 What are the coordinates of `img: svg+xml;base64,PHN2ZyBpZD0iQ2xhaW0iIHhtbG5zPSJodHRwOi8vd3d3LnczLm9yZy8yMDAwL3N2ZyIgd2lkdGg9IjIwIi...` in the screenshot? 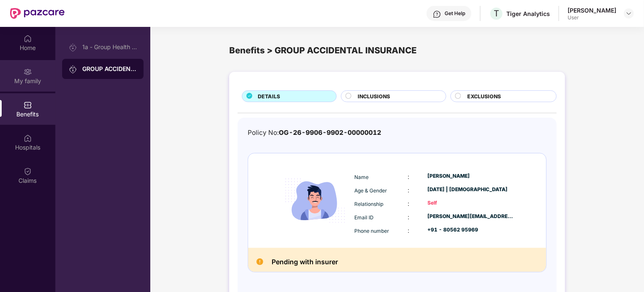 It's located at (27, 171).